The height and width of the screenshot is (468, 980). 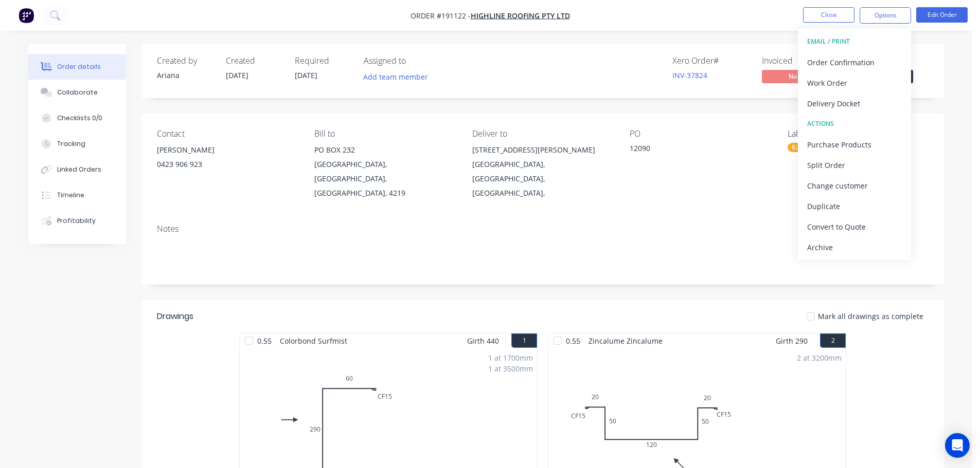 What do you see at coordinates (858, 134) in the screenshot?
I see `div: Labels` at bounding box center [858, 134].